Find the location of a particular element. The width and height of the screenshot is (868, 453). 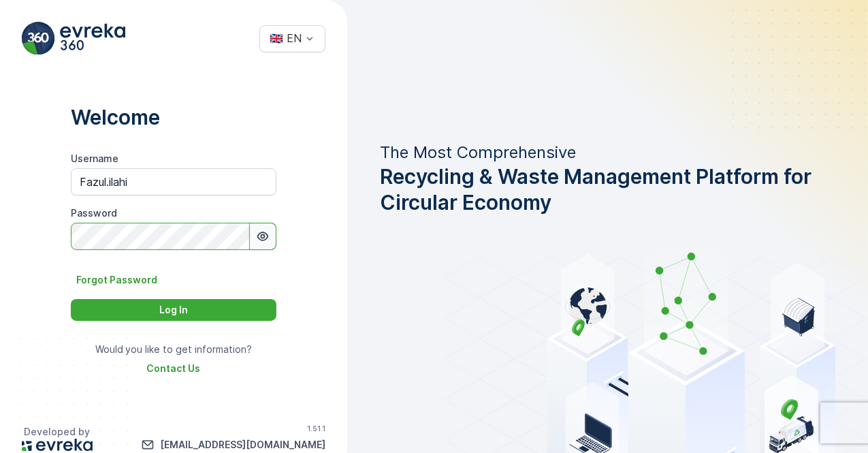

p: Log In is located at coordinates (173, 310).